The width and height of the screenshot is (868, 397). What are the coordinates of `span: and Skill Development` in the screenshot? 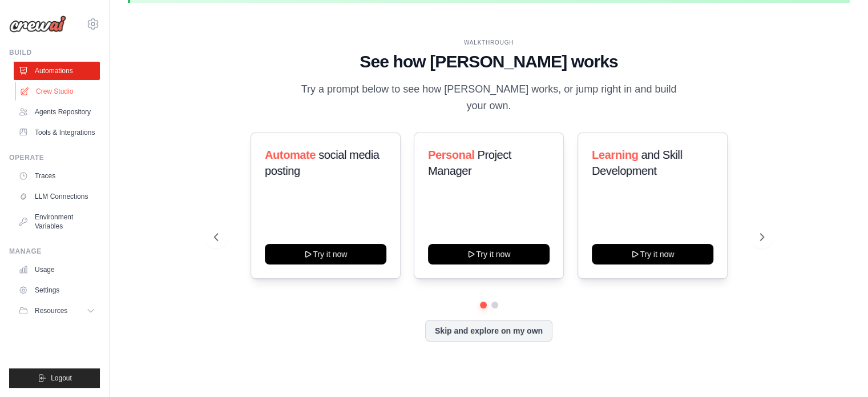 It's located at (637, 163).